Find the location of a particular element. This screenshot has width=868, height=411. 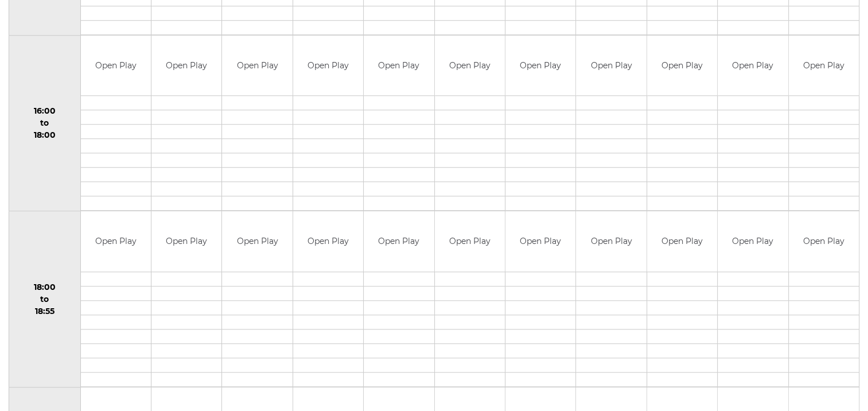

td: 16:00 to 18:00 is located at coordinates (45, 123).